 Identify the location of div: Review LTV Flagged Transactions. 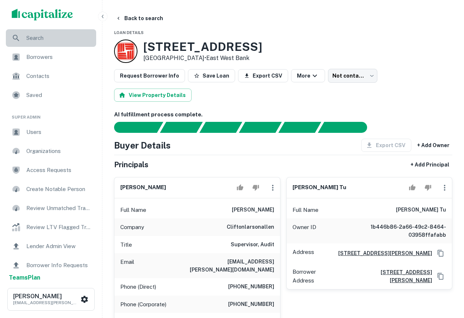
(51, 227).